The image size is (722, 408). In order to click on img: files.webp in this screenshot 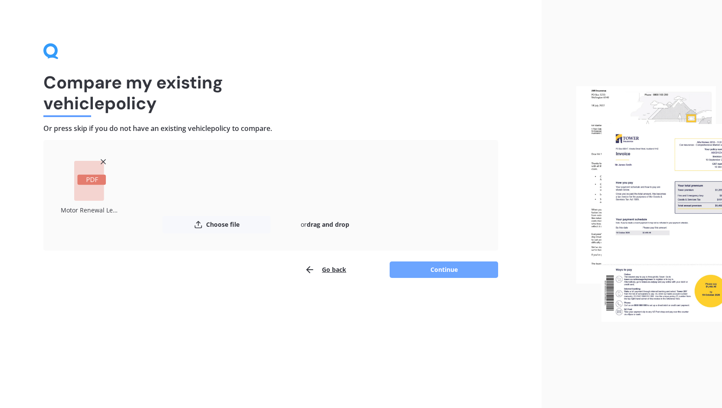, I will do `click(649, 204)`.